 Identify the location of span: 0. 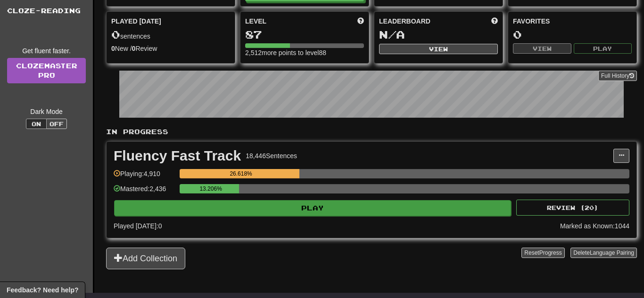
(116, 34).